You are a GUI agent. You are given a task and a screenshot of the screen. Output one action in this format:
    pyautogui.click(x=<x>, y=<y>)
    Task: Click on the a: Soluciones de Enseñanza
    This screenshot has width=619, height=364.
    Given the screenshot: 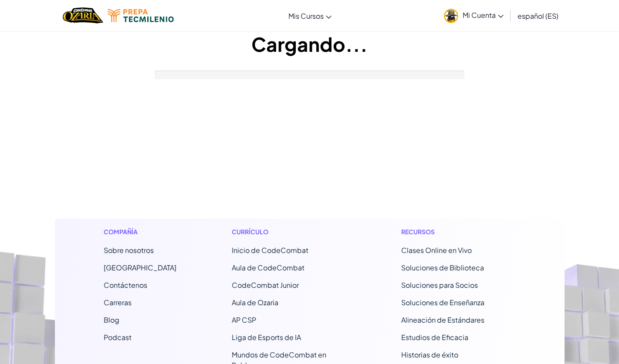 What is the action you would take?
    pyautogui.click(x=443, y=302)
    